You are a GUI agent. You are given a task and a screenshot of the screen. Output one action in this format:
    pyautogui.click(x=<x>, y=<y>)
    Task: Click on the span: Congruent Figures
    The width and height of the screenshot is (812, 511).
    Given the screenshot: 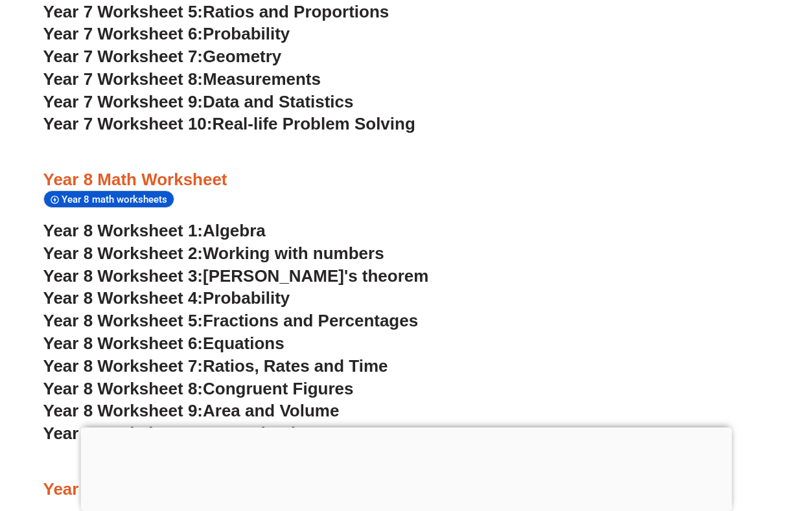 What is the action you would take?
    pyautogui.click(x=278, y=388)
    